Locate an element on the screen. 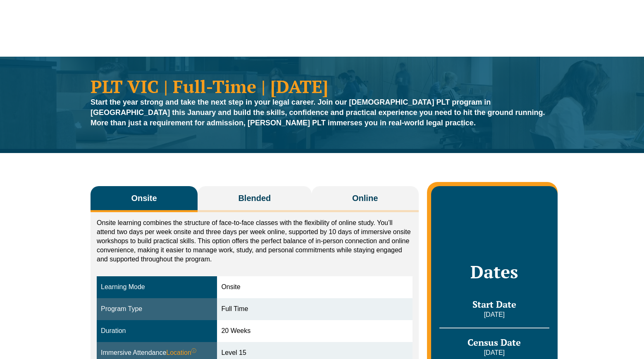  span: Blended is located at coordinates (254, 198).